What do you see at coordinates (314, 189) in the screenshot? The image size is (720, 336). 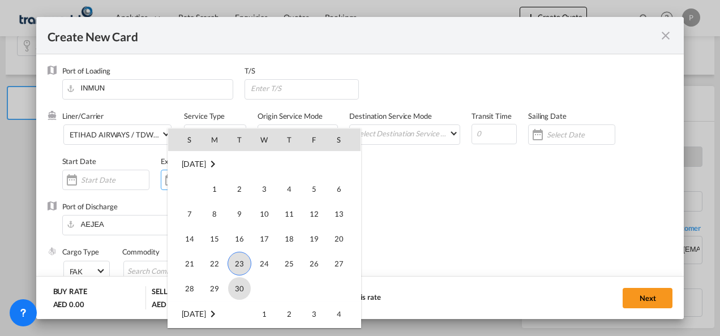 I see `span: 5` at bounding box center [314, 189].